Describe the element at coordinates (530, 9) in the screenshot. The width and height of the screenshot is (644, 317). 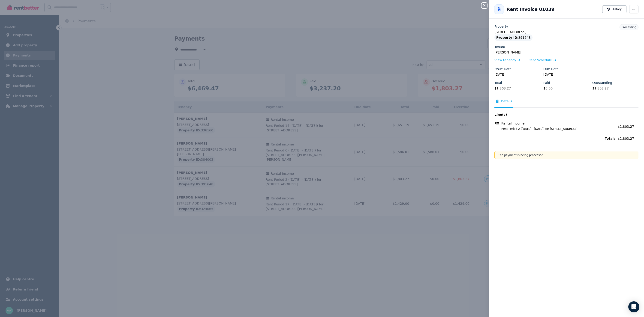
I see `h2: Rent Invoice 01039` at that location.